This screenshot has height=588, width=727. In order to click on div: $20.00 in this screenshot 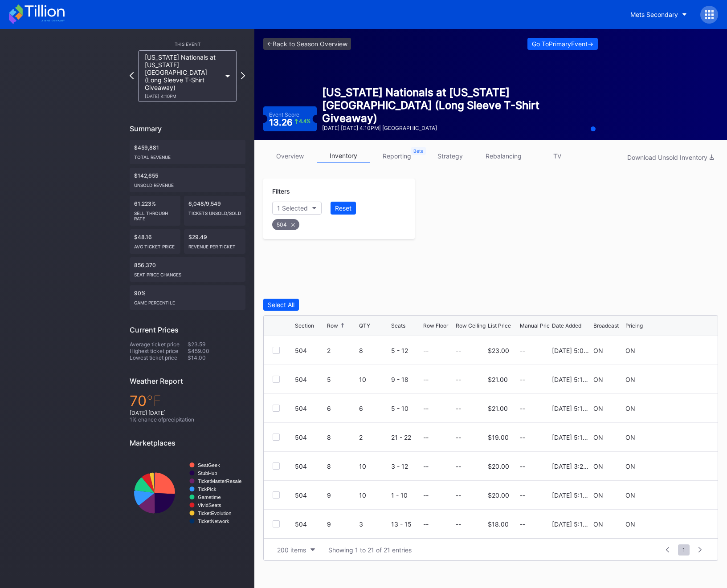, I will do `click(498, 495)`.